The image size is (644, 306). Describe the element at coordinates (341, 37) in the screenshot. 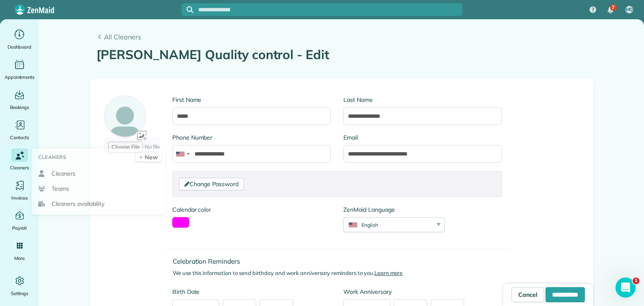

I see `a: All Cleaners` at that location.